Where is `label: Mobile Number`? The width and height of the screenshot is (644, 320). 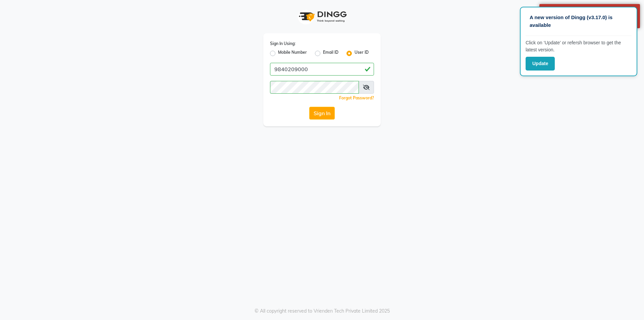
label: Mobile Number is located at coordinates (292, 54).